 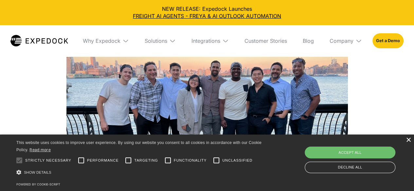 I want to click on div: NEW RELEASE: Expedock Launches, so click(x=207, y=12).